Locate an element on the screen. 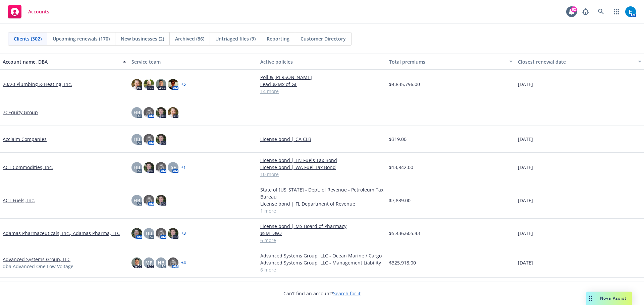  a: + 3 is located at coordinates (183, 234).